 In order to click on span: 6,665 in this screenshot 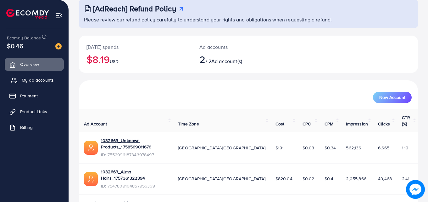, I will do `click(384, 148)`.